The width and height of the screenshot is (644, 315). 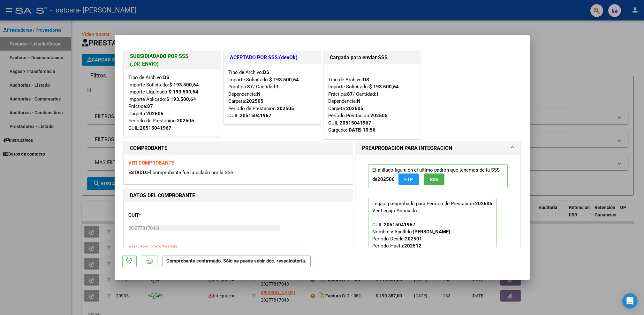 What do you see at coordinates (153, 247) in the screenshot?
I see `span: ANALISIS PRESTADOR` at bounding box center [153, 247].